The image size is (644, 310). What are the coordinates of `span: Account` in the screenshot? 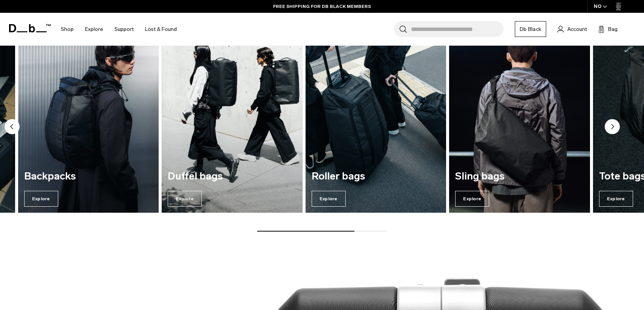 It's located at (577, 29).